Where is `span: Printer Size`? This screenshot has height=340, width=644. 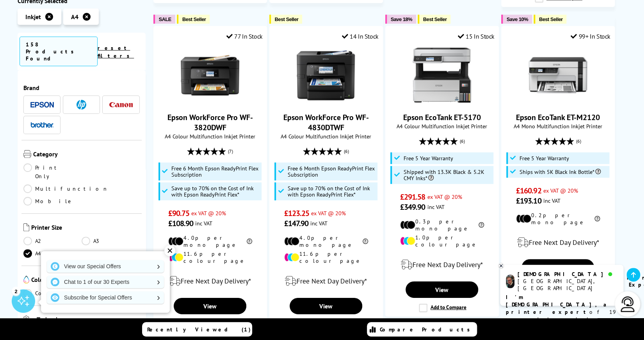 span: Printer Size is located at coordinates (85, 228).